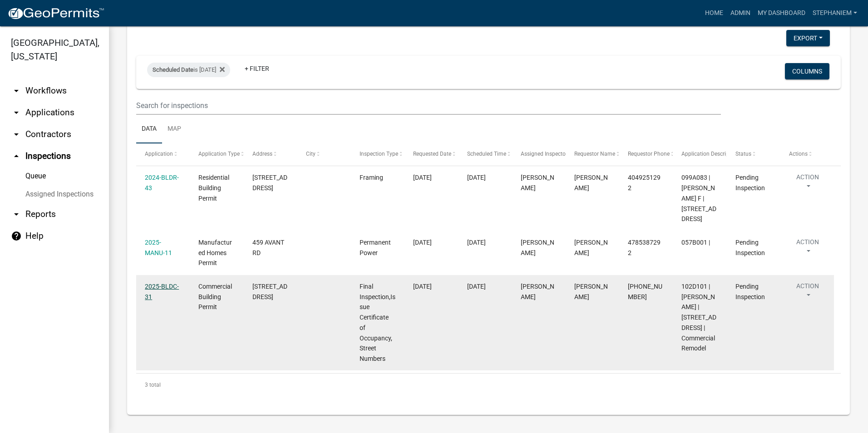 Image resolution: width=868 pixels, height=433 pixels. What do you see at coordinates (432, 154) in the screenshot?
I see `span: Requested Date` at bounding box center [432, 154].